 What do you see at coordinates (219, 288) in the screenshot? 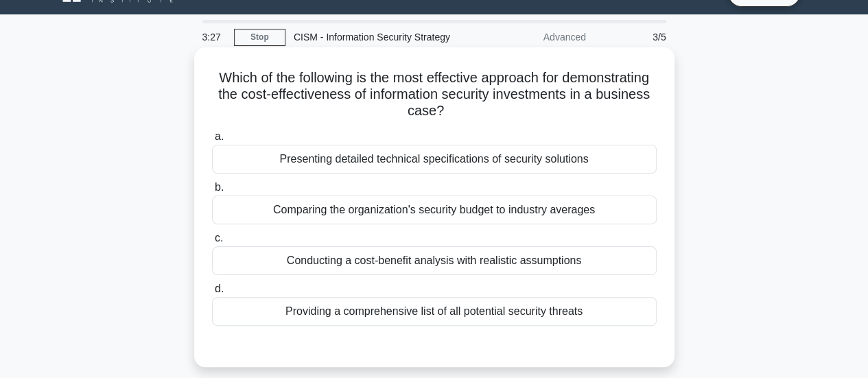
I see `span: d.` at bounding box center [219, 288].